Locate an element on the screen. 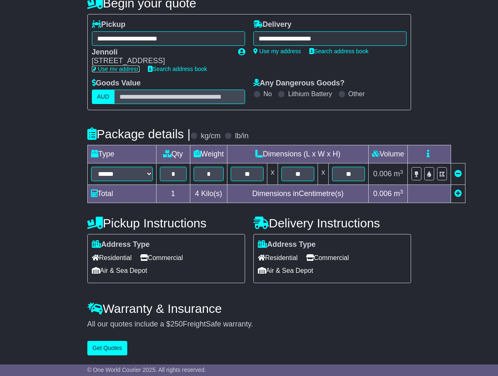  label: Pickup is located at coordinates (109, 25).